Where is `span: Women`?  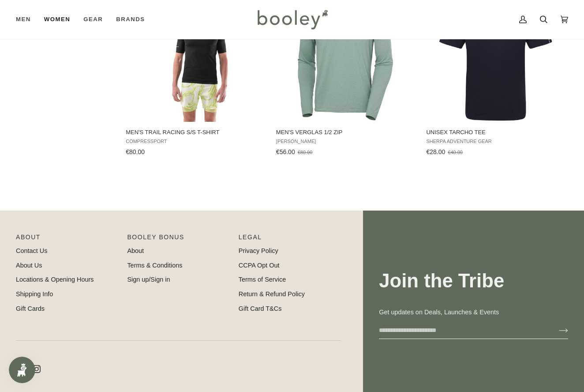
span: Women is located at coordinates (57, 19).